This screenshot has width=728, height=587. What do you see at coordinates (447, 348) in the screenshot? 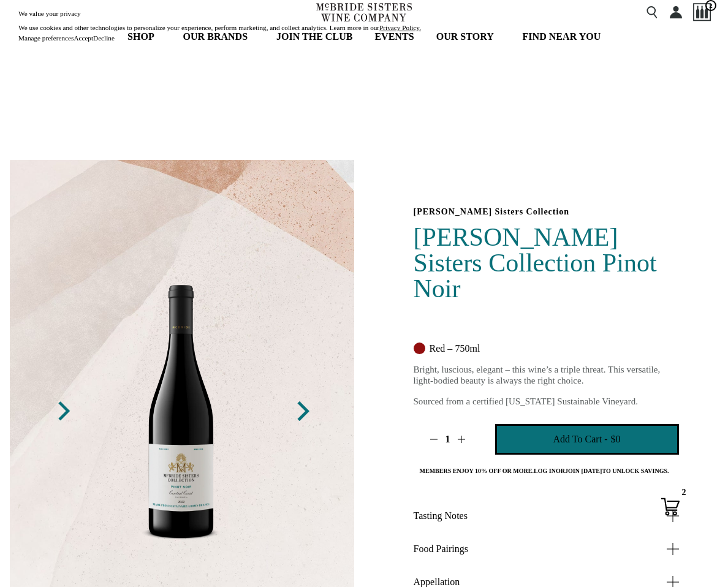
I see `p: Red – 750ml` at bounding box center [447, 348].